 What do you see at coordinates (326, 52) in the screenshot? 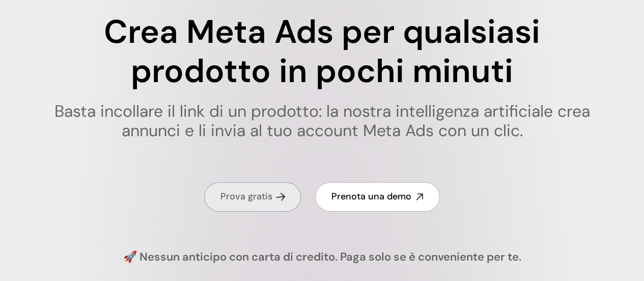
I see `font: Crea Meta Ads per qualsiasi prodotto in pochi minuti` at bounding box center [326, 52].